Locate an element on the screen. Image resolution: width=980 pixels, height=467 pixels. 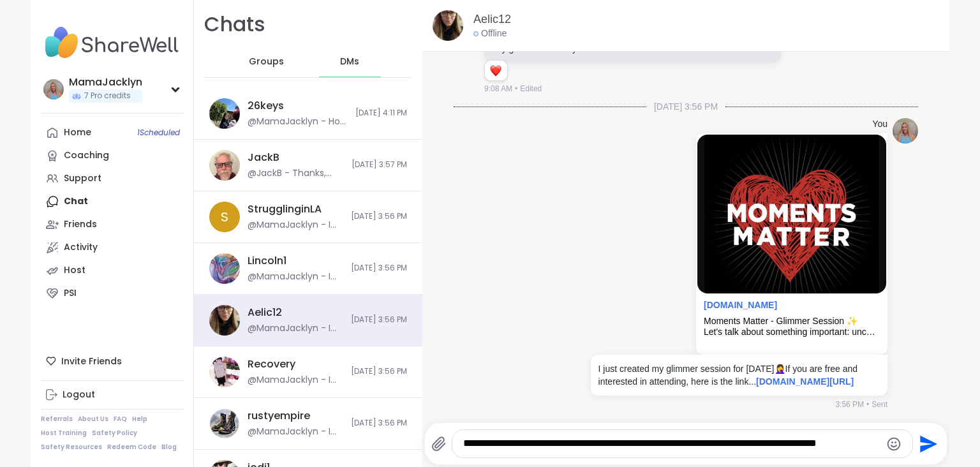
div: JackB is located at coordinates (264, 157).